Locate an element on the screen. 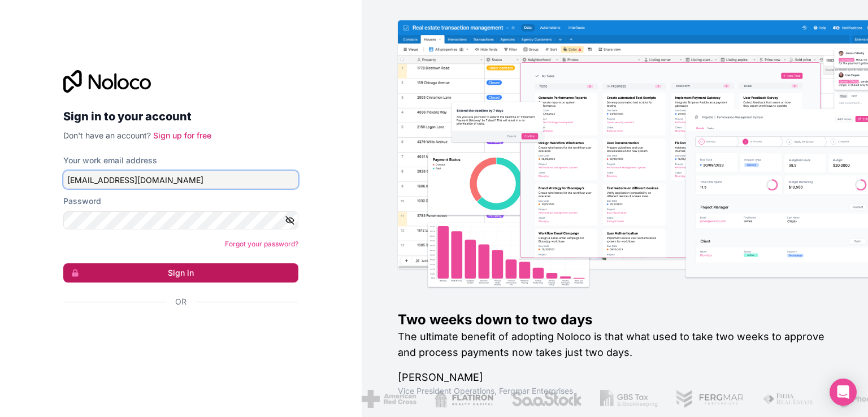 The height and width of the screenshot is (417, 868). label: Password is located at coordinates (82, 201).